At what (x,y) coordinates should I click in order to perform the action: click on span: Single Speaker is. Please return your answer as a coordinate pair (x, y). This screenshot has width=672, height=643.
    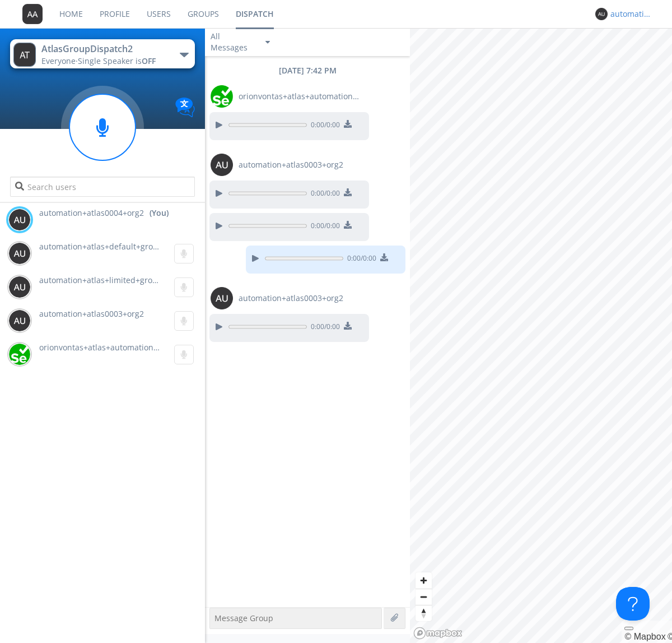
    Looking at the image, I should click on (117, 60).